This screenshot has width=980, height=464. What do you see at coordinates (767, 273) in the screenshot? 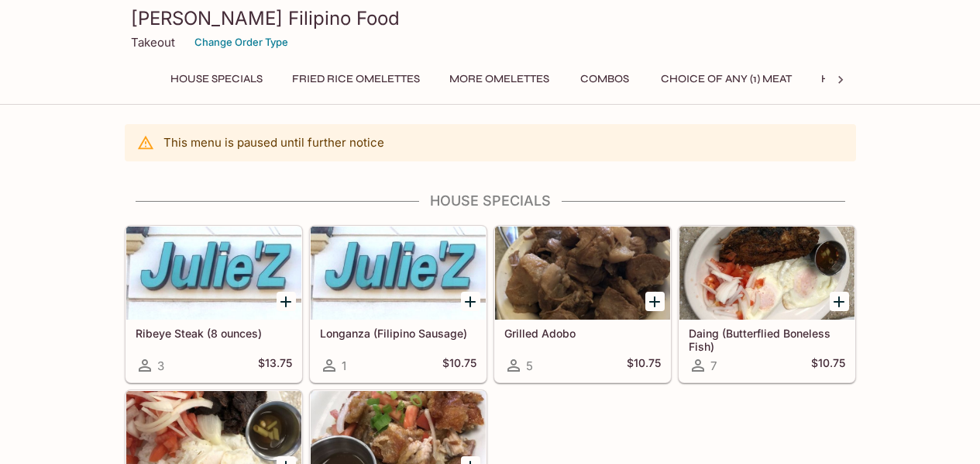
I see `div: Daing (Butterflied Boneless Fish)` at bounding box center [767, 273].